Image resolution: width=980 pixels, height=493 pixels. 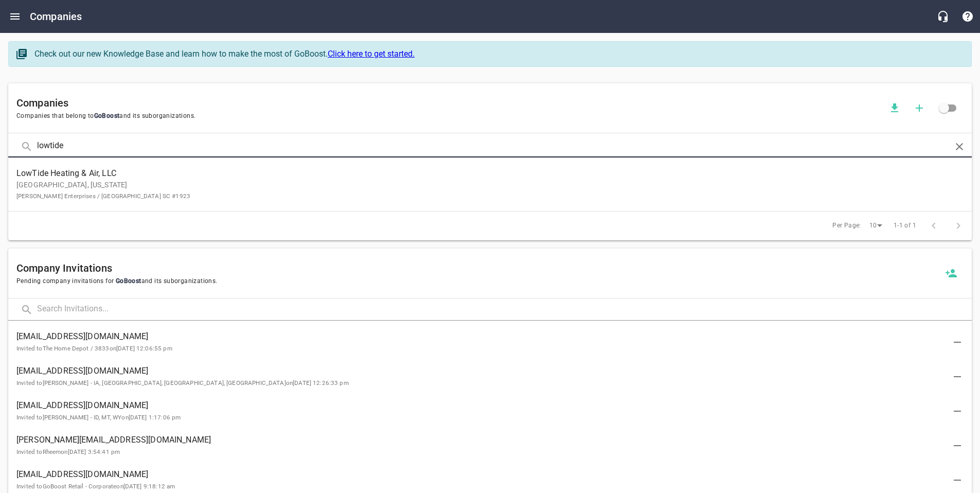 What do you see at coordinates (944, 108) in the screenshot?
I see `span: Click to view all companies` at bounding box center [944, 108].